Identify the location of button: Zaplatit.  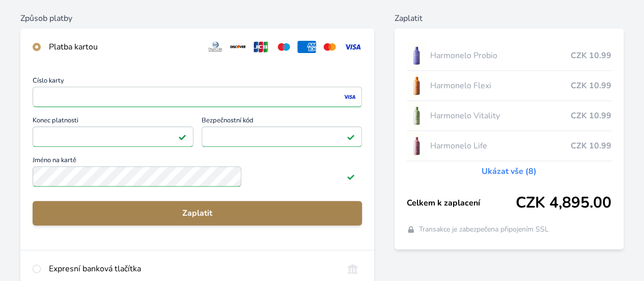
(197, 213).